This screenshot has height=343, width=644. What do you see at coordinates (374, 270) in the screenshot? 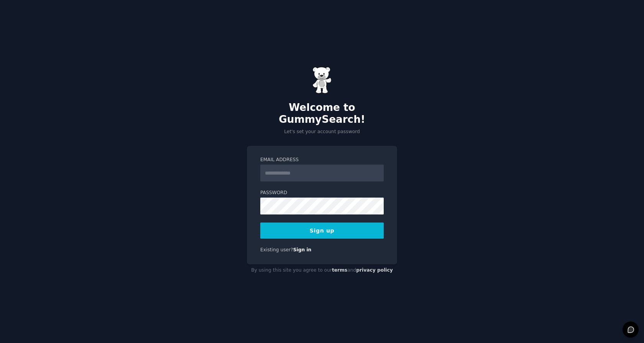
I see `a: privacy policy` at bounding box center [374, 270].